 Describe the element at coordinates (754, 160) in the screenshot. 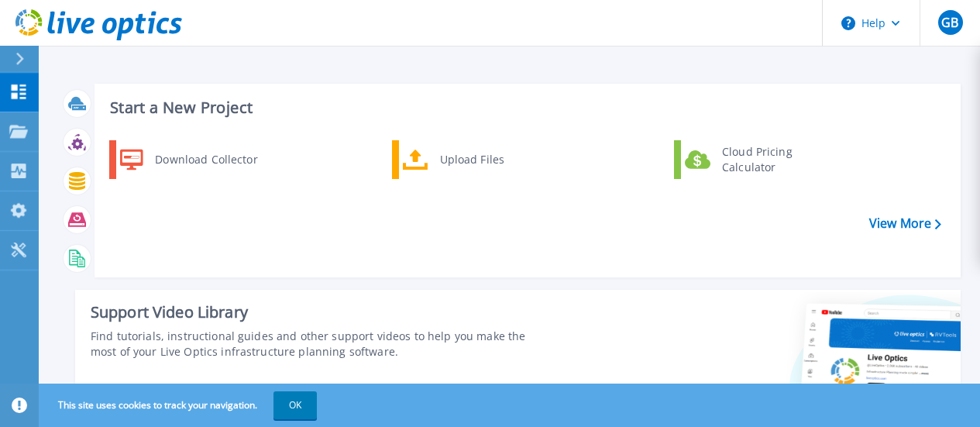

I see `a: Cloud Pricing Calculator` at that location.